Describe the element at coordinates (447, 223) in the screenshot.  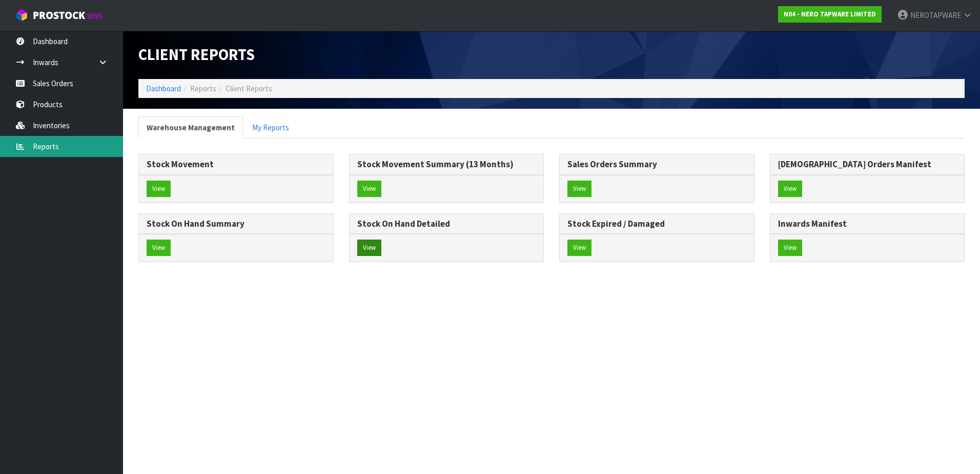
I see `h3: Stock On Hand Detailed` at that location.